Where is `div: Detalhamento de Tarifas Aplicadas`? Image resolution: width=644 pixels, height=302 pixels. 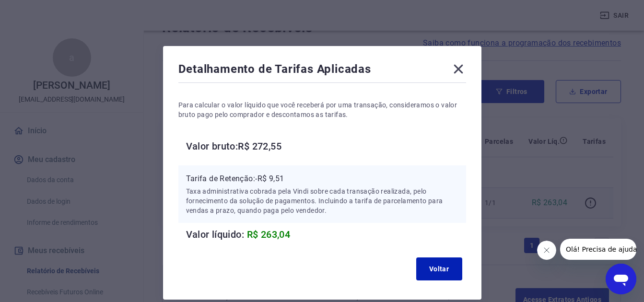 div: Detalhamento de Tarifas Aplicadas is located at coordinates (322, 71).